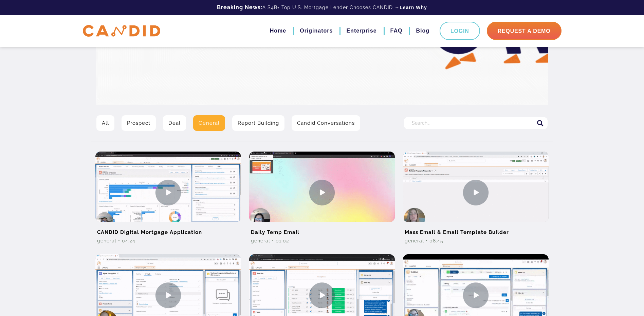 The height and width of the screenshot is (316, 644). I want to click on h2: CANDID Digital Mortgage Application, so click(168, 229).